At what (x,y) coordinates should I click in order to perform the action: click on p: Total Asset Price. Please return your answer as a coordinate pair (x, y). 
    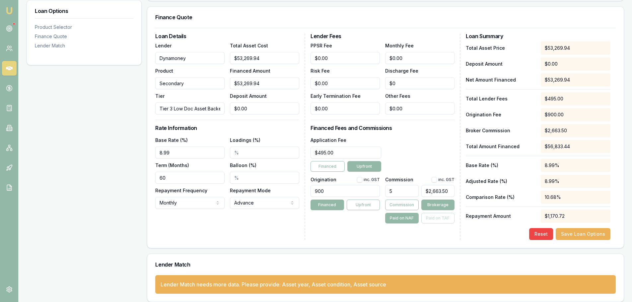
    Looking at the image, I should click on (500, 48).